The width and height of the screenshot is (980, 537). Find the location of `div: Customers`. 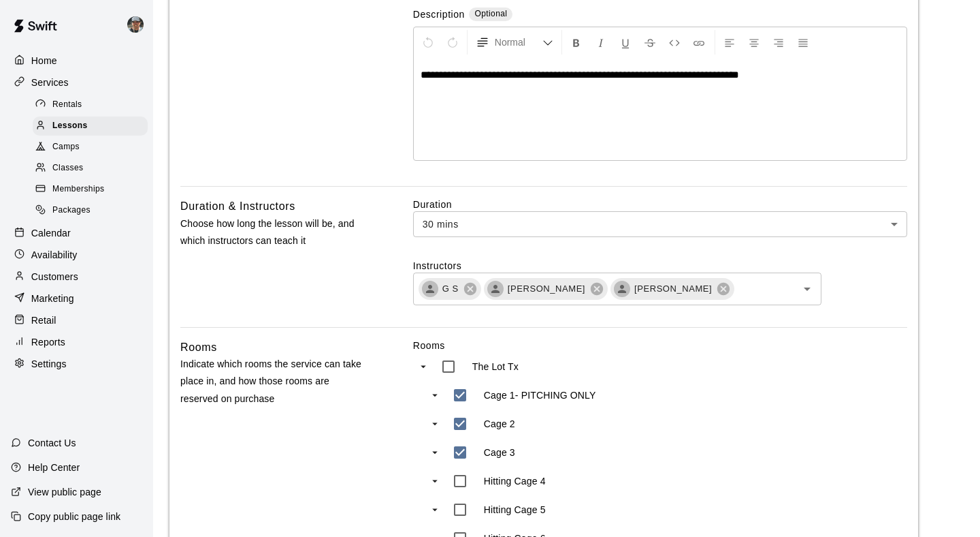

div: Customers is located at coordinates (76, 276).